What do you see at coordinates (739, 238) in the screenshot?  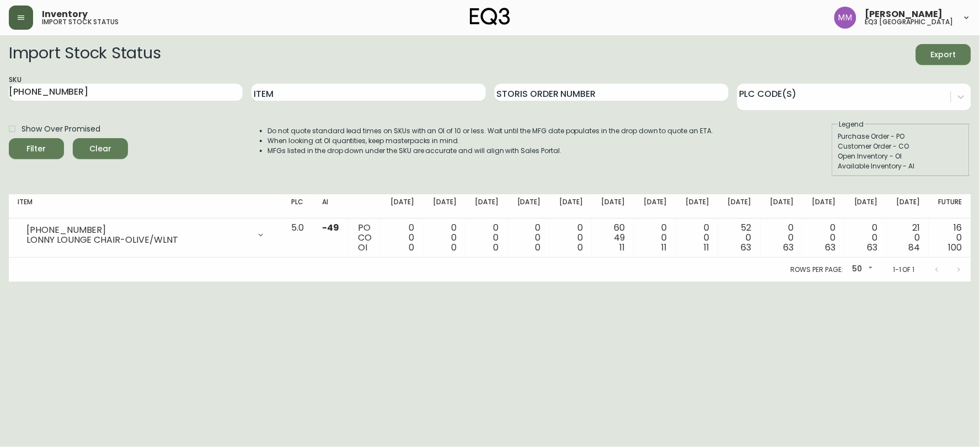 I see `div: 52 0` at bounding box center [739, 238].